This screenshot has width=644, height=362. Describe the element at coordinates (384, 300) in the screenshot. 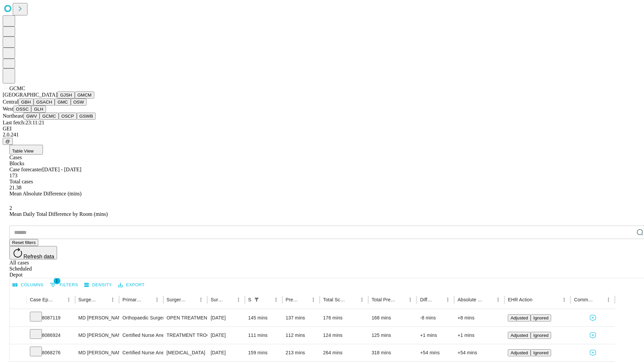

I see `div: Total Predicted Duration` at that location.